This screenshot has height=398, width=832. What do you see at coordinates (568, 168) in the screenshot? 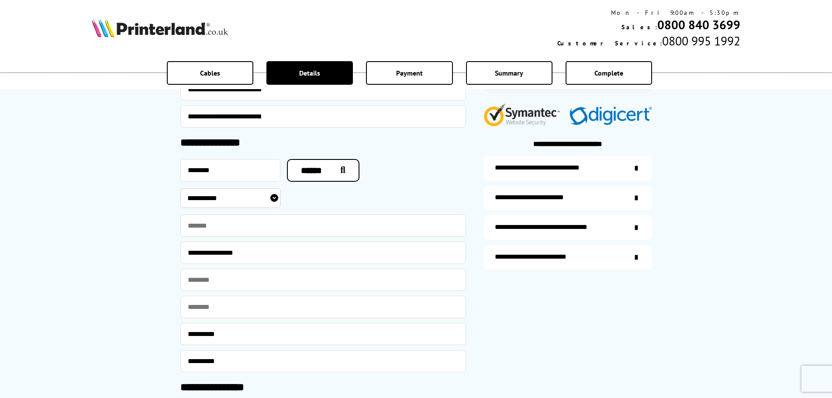
I see `a: additional-ink` at bounding box center [568, 168].